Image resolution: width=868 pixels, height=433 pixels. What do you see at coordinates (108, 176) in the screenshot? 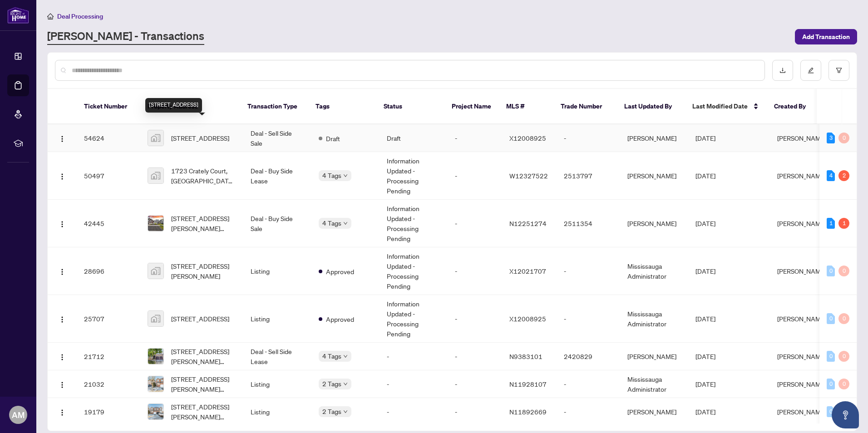
I see `td: 50497` at bounding box center [108, 176].